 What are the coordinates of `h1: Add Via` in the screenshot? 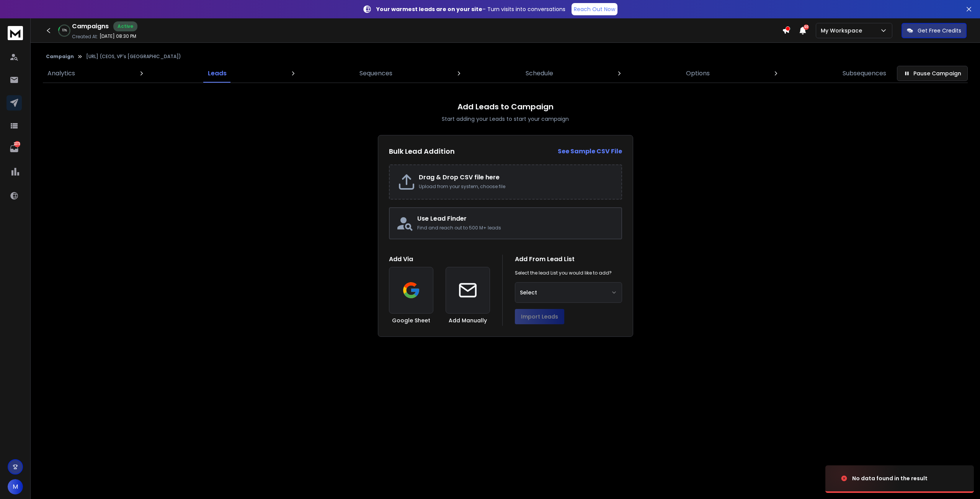 It's located at (440, 260).